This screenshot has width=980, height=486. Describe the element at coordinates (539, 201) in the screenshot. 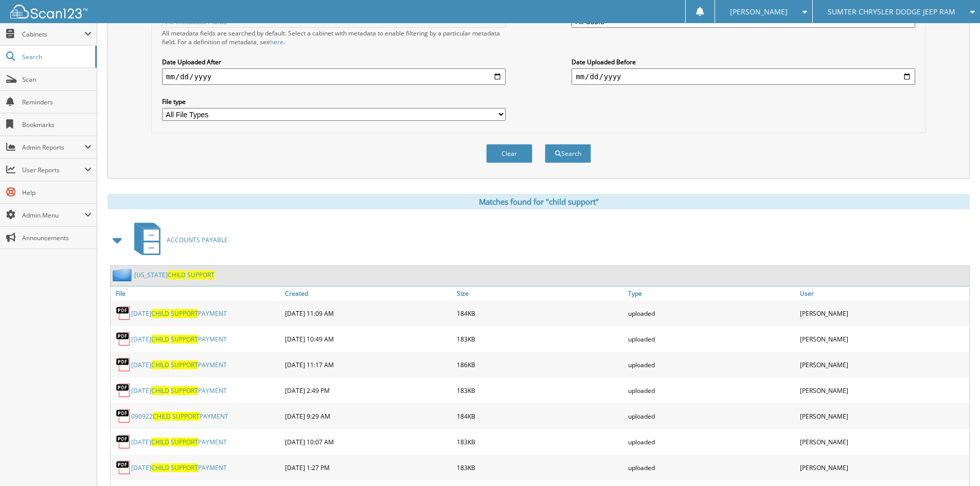

I see `div: Matches found for "child support"` at that location.